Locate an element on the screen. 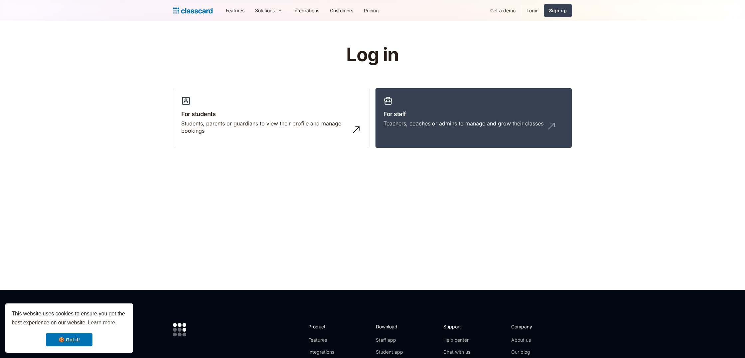 The height and width of the screenshot is (358, 745). div: cookieconsent is located at coordinates (69, 328).